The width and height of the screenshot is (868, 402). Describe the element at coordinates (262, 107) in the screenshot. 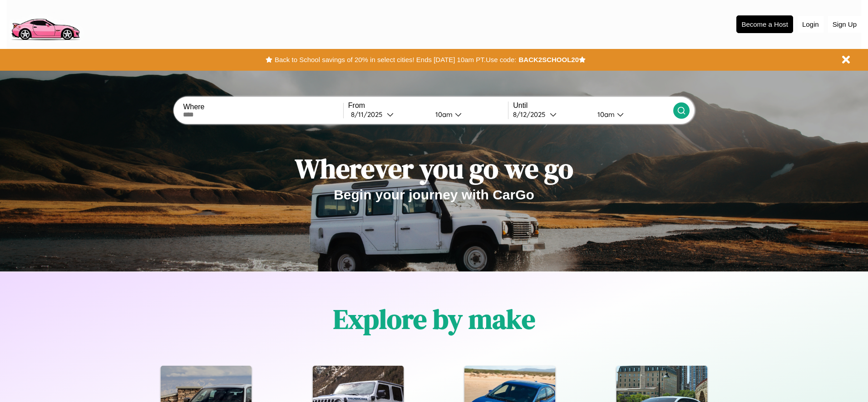

I see `label: Where` at that location.